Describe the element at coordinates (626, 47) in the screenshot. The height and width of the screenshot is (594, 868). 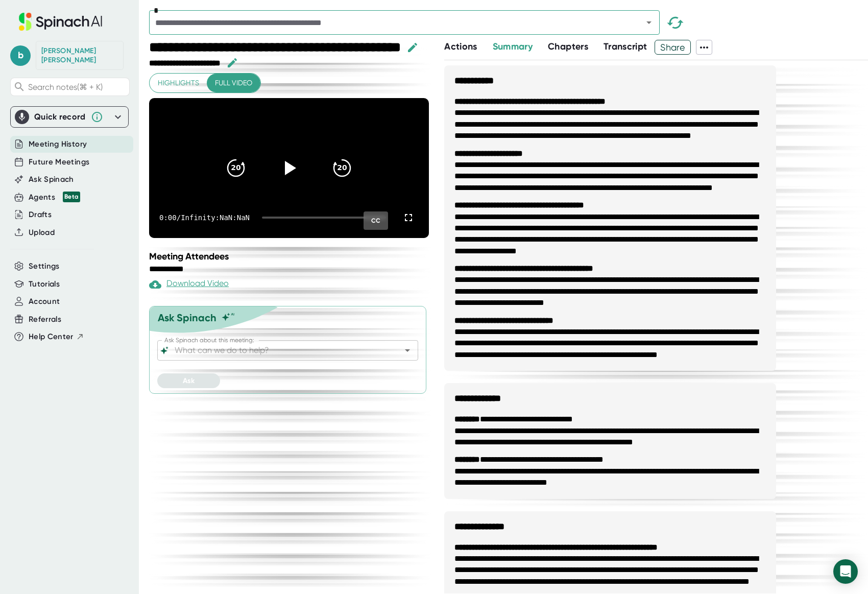
I see `button: Transcript` at that location.